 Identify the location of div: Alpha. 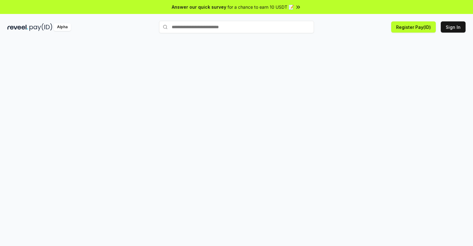
(62, 27).